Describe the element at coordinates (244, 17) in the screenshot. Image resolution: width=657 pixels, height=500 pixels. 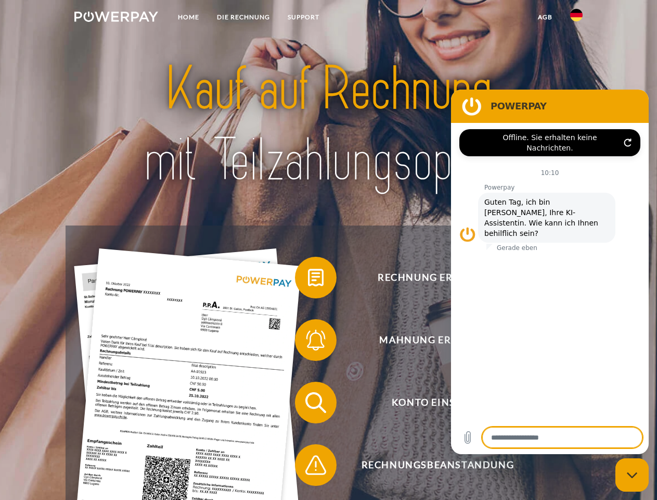
I see `a: DIE RECHNUNG` at that location.